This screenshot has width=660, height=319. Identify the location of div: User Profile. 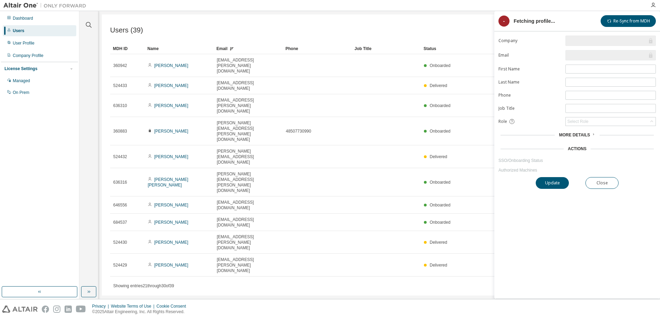
(23, 43).